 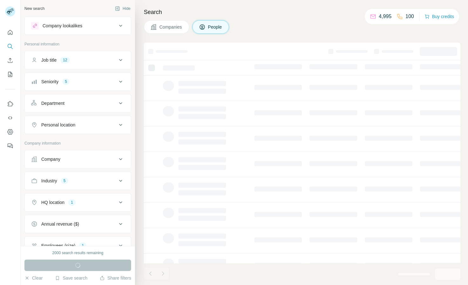 I want to click on div: New search, so click(x=34, y=9).